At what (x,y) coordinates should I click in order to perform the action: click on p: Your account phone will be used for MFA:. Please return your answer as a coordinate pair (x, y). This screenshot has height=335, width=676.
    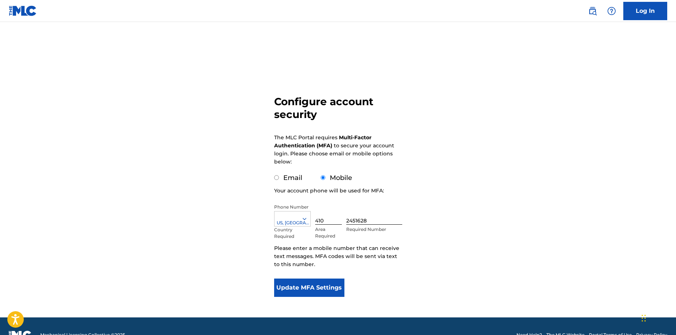
    Looking at the image, I should click on (329, 190).